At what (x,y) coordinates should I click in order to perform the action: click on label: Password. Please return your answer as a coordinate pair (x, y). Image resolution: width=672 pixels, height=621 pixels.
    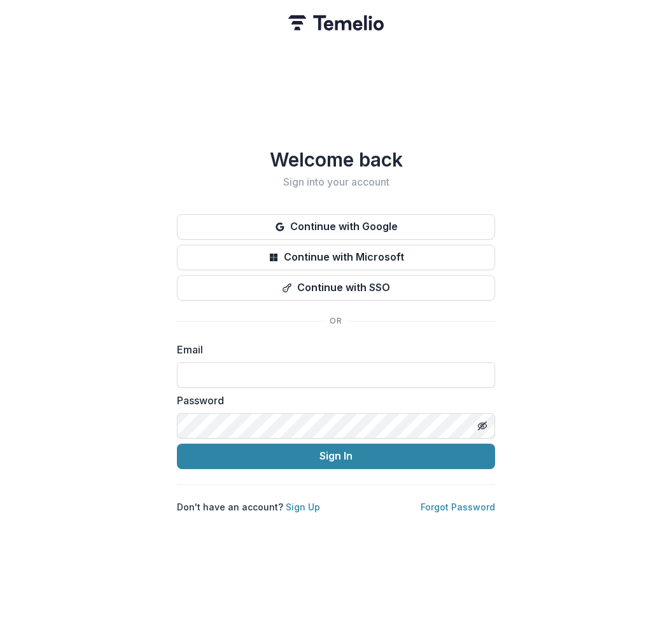
    Looking at the image, I should click on (332, 400).